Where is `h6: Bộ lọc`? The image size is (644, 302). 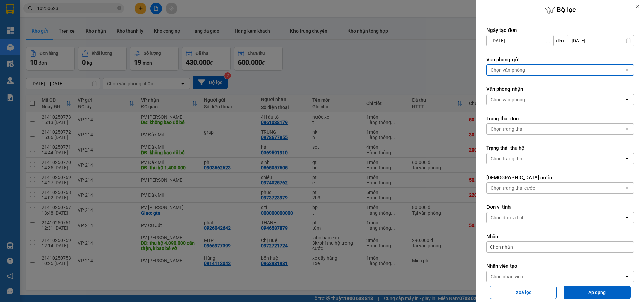 h6: Bộ lọc is located at coordinates (560, 10).